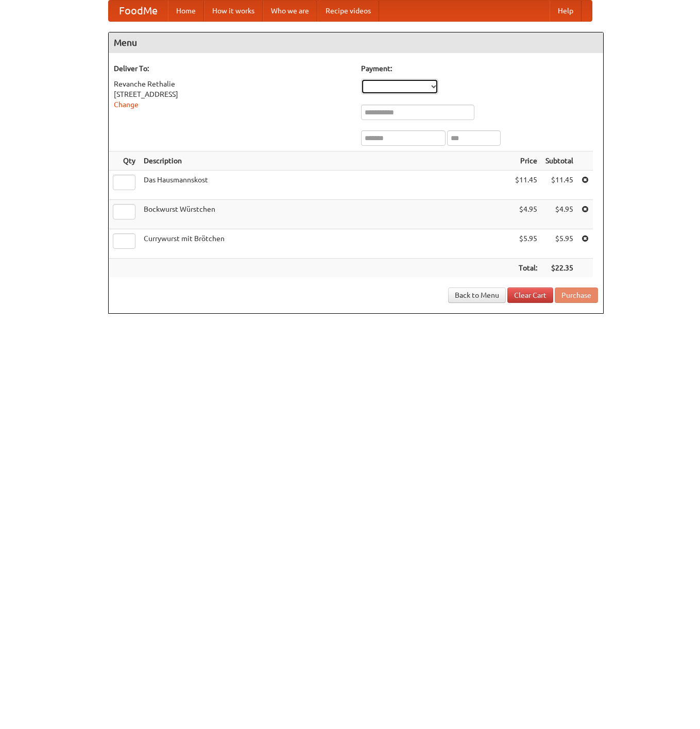 The width and height of the screenshot is (700, 729). What do you see at coordinates (325, 185) in the screenshot?
I see `td: Das Hausmannskost` at bounding box center [325, 185].